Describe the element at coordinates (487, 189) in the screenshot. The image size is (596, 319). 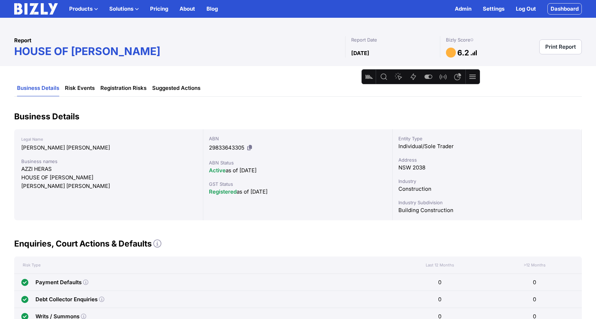
I see `div: Construction` at that location.